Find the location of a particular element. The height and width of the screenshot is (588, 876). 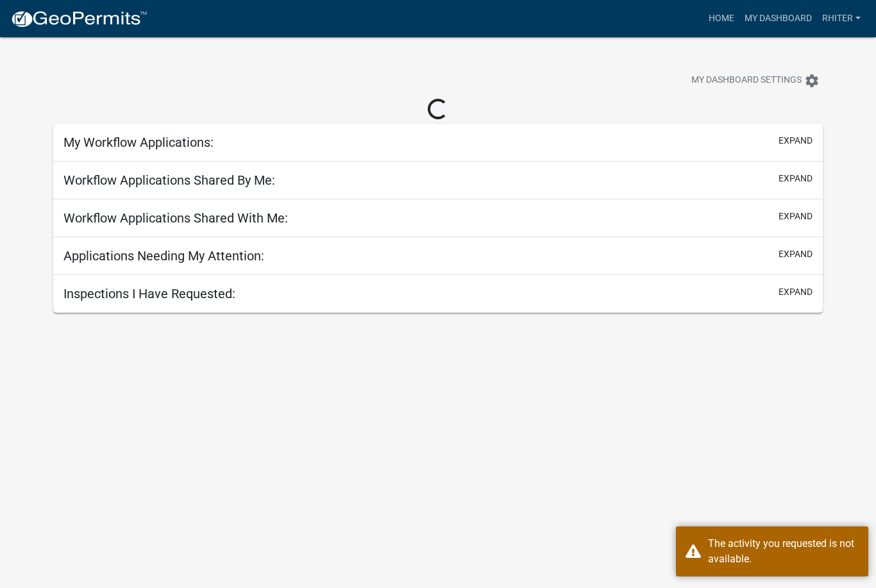

h5: Workflow Applications Shared With Me: is located at coordinates (175, 218).